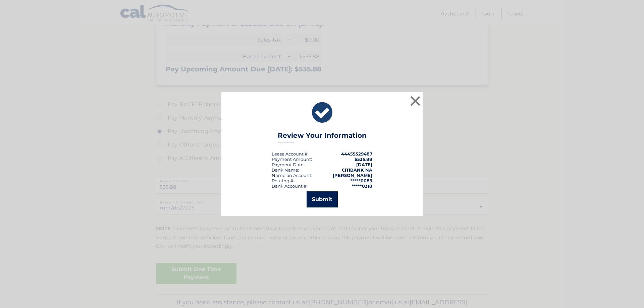 The width and height of the screenshot is (644, 308). What do you see at coordinates (287, 165) in the screenshot?
I see `span: Payment Date` at bounding box center [287, 165].